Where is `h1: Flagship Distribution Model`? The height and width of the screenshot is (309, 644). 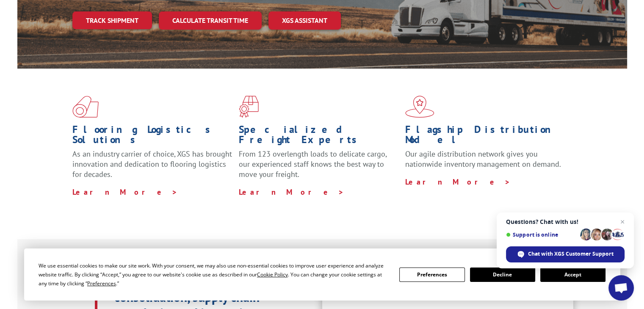
h1: Flagship Distribution Model is located at coordinates (485, 137).